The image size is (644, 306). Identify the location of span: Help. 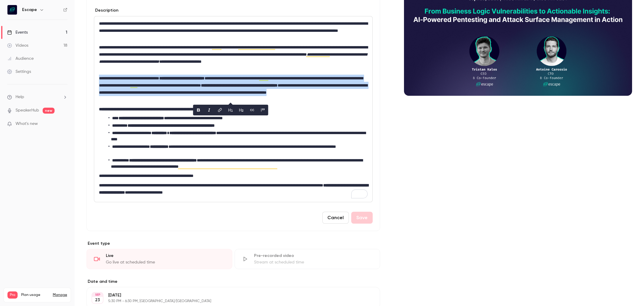
(20, 97).